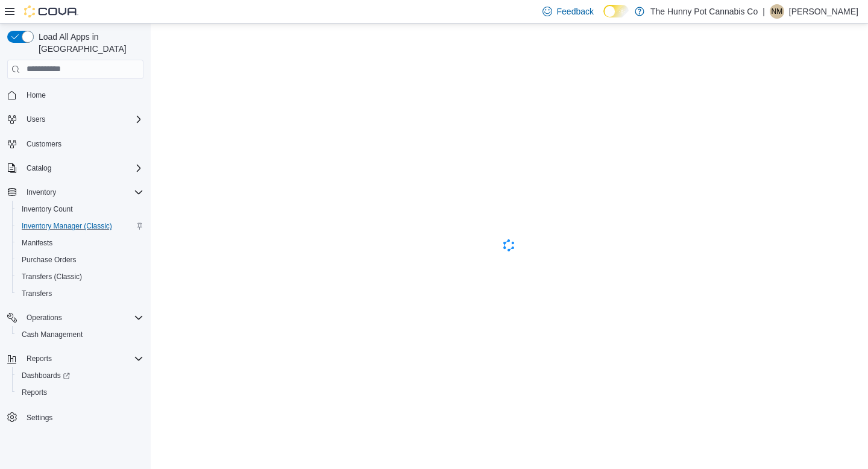 The width and height of the screenshot is (868, 469). What do you see at coordinates (49, 260) in the screenshot?
I see `a: Purchase Orders` at bounding box center [49, 260].